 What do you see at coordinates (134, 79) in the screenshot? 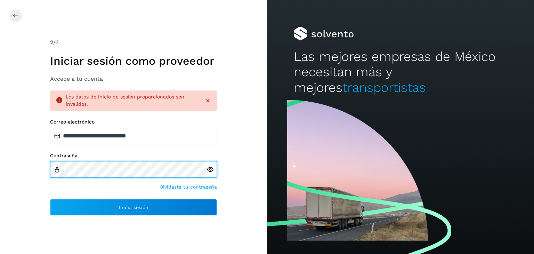
I see `h3: Accede a tu cuenta` at bounding box center [134, 79].